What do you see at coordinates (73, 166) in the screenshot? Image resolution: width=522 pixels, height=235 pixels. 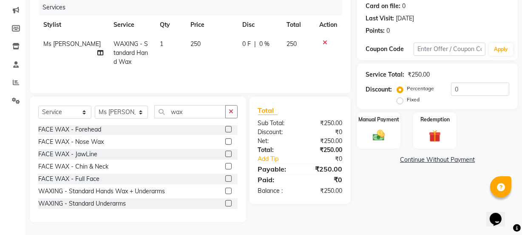 I see `div: FACE WAX - Chin & Neck` at bounding box center [73, 166].